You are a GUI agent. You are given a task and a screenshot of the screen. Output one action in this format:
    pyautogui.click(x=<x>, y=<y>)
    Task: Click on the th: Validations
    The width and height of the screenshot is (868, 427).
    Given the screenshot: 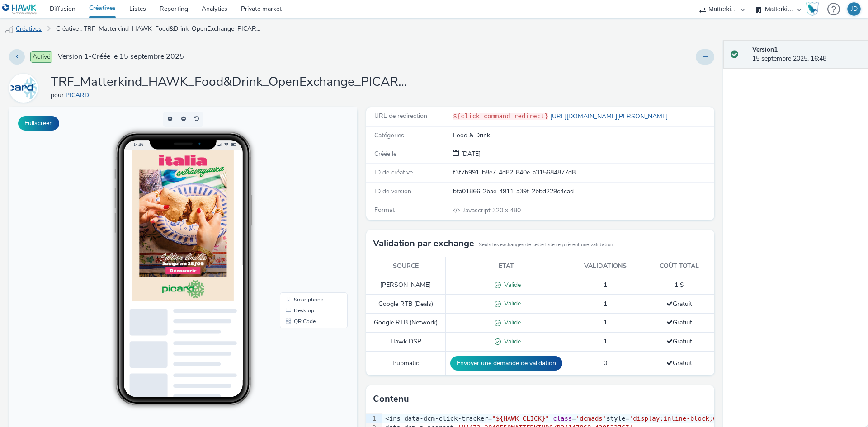 What is the action you would take?
    pyautogui.click(x=605, y=266)
    